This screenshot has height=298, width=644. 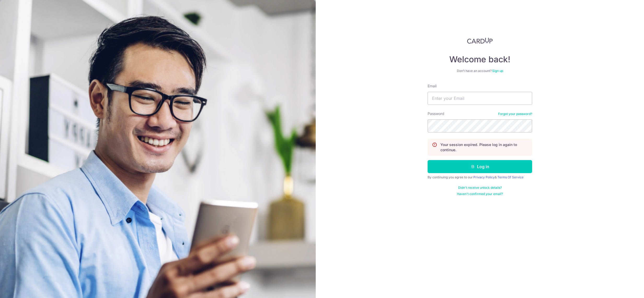 I want to click on a: Haven't confirmed your email?, so click(x=480, y=194).